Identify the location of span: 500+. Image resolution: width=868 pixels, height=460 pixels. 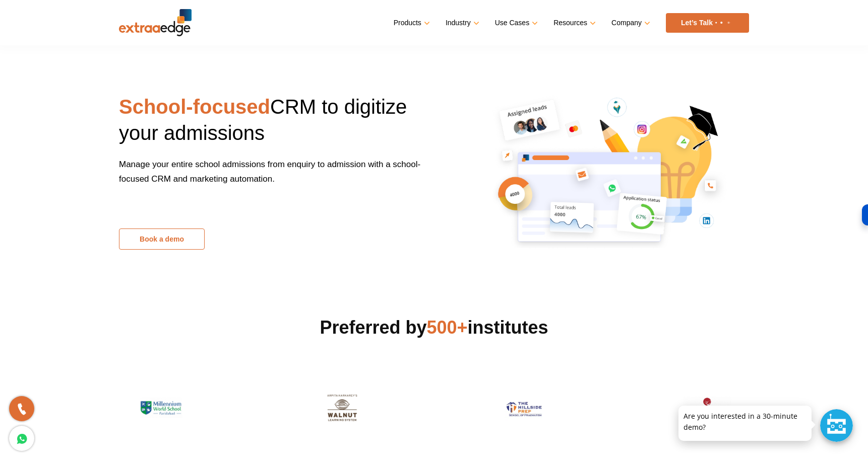
(447, 328).